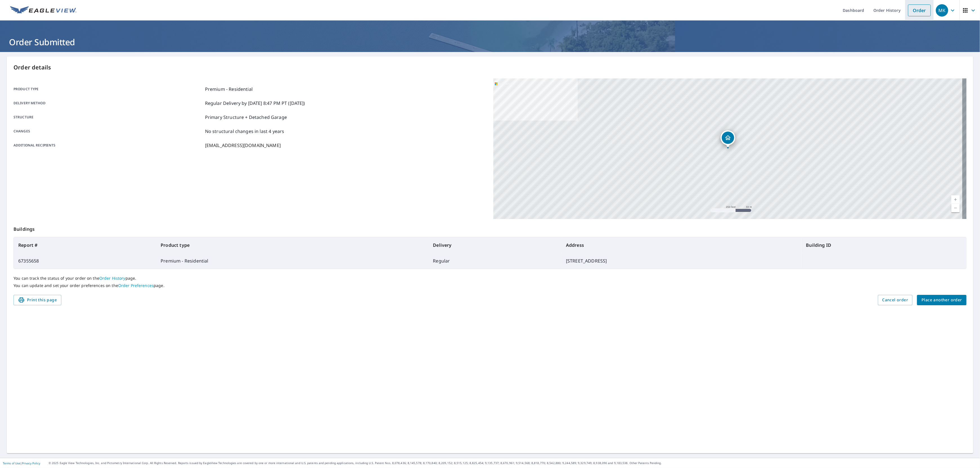  I want to click on a: Current Level 17, Zoom Out, so click(956, 208).